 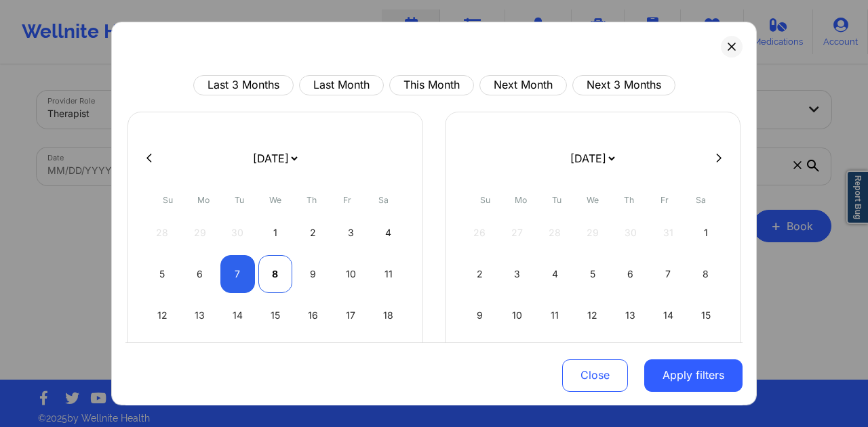 I want to click on div: Sun Oct 12 2025, so click(x=162, y=316).